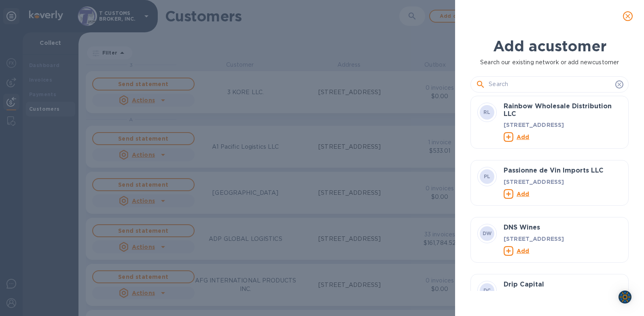 The width and height of the screenshot is (644, 316). I want to click on h3: Passionne de Vin Imports LLC, so click(563, 171).